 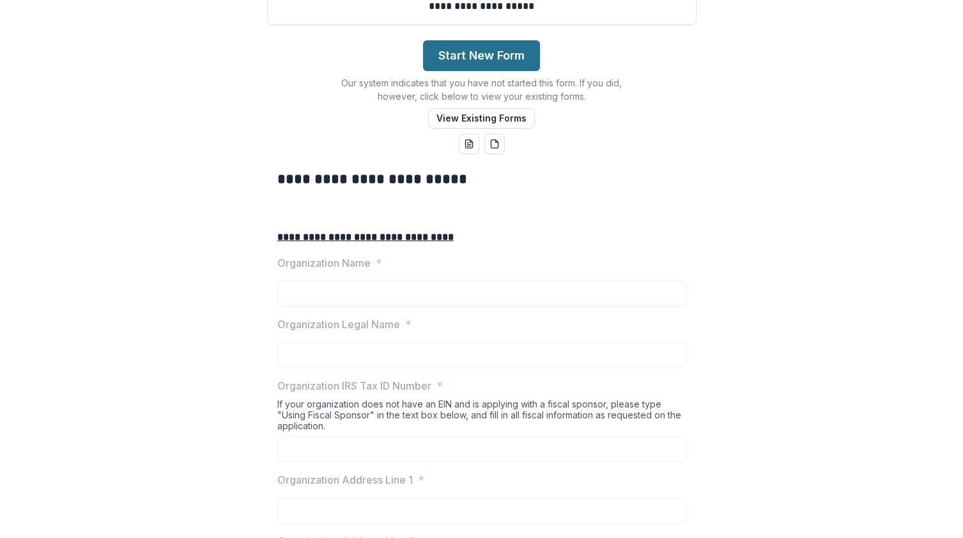 I want to click on p: Organization Legal Name, so click(x=339, y=324).